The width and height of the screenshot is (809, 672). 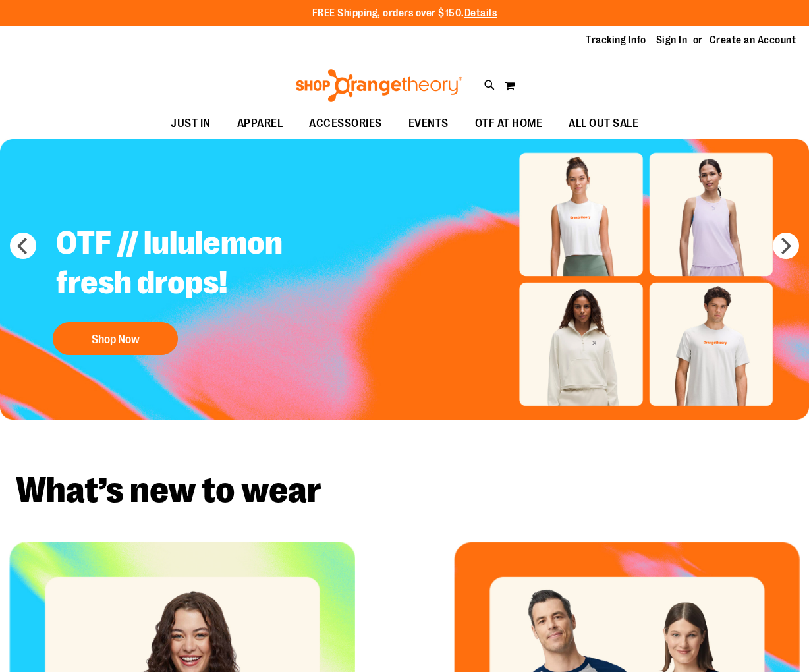 I want to click on a: Tracking Info, so click(x=616, y=40).